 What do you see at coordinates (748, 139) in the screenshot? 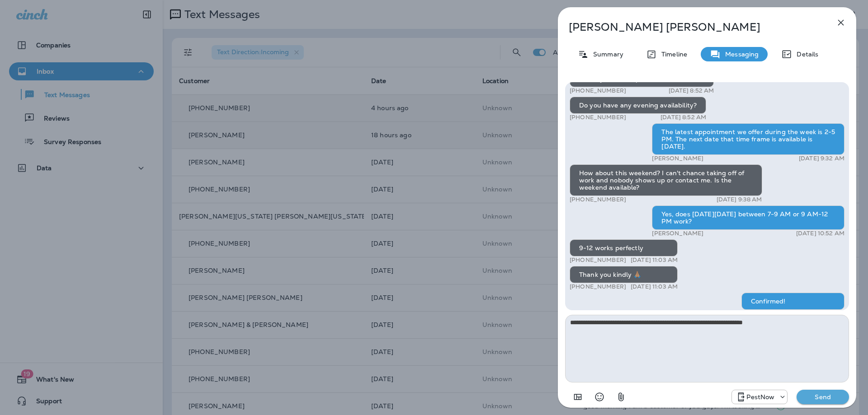
I see `div: The latest appointment we offer during the week is 2-5 PM. The next date that time frame is avail...` at bounding box center [748, 139].